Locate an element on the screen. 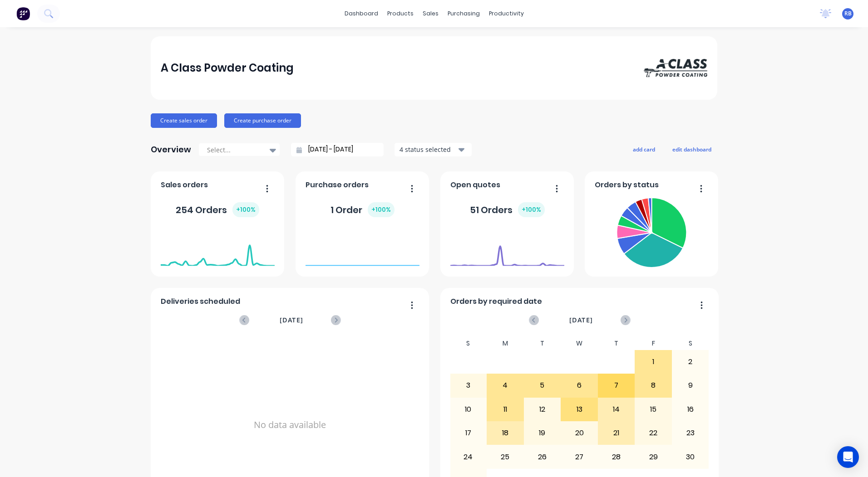 The image size is (868, 477). div: W is located at coordinates (579, 343).